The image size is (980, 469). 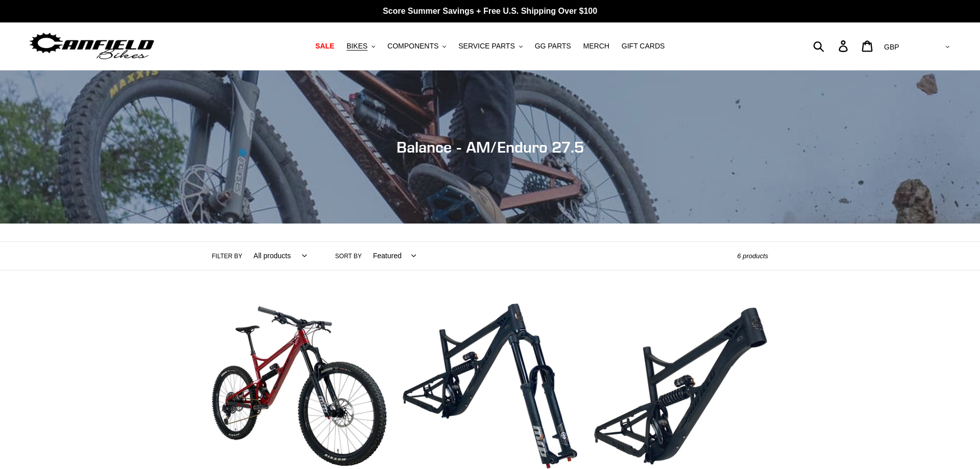 I want to click on span: SERVICE PARTS, so click(x=487, y=46).